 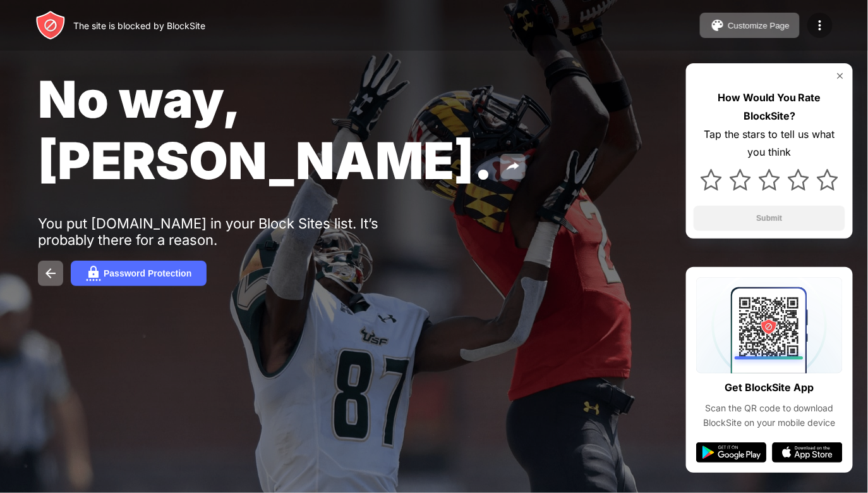 I want to click on button: Password Protection, so click(x=138, y=273).